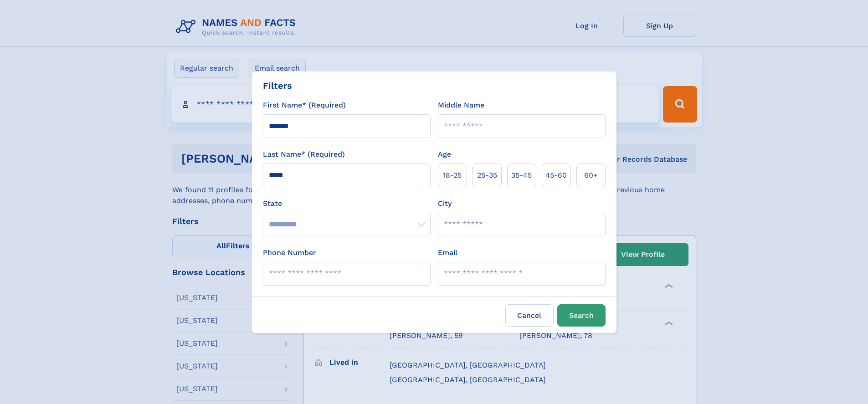  What do you see at coordinates (447, 252) in the screenshot?
I see `label: Email` at bounding box center [447, 252].